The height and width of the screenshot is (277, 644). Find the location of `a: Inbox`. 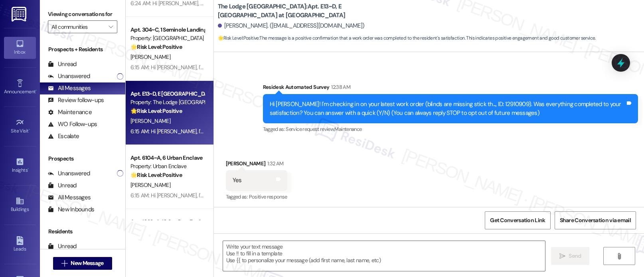

a: Inbox is located at coordinates (19, 47).